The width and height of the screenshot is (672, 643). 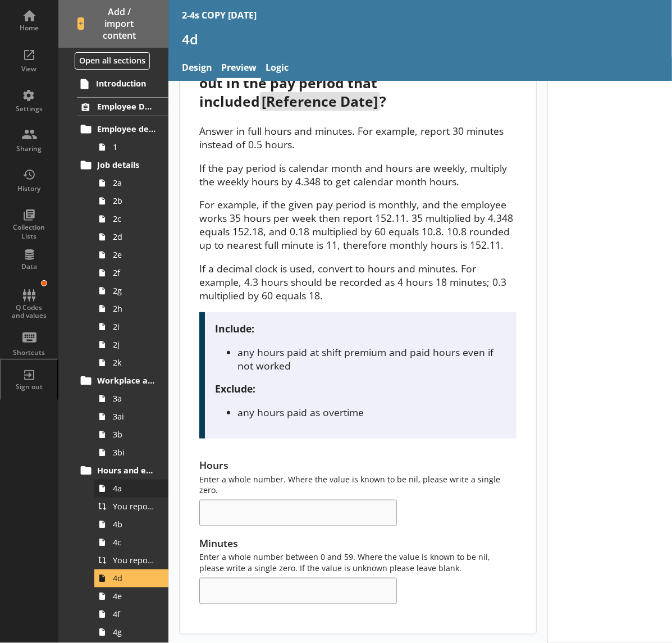 What do you see at coordinates (131, 237) in the screenshot?
I see `a: 2d` at bounding box center [131, 237].